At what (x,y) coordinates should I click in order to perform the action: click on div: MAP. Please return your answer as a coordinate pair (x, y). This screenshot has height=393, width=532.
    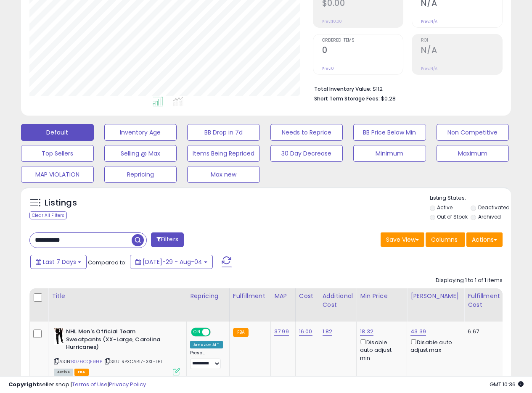
    Looking at the image, I should click on (283, 296).